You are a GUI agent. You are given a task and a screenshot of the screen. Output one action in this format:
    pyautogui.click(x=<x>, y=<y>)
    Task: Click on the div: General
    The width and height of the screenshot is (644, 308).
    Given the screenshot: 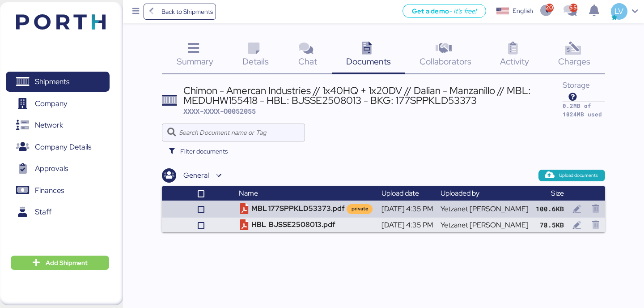 What is the action you would take?
    pyautogui.click(x=196, y=175)
    